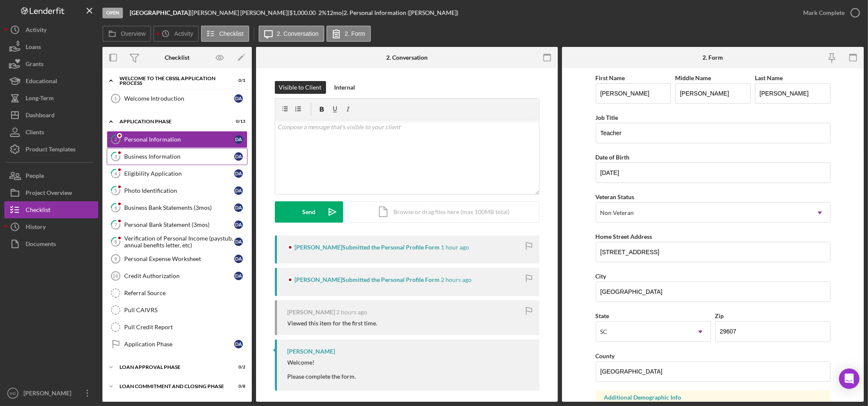  I want to click on label: First Name, so click(610, 78).